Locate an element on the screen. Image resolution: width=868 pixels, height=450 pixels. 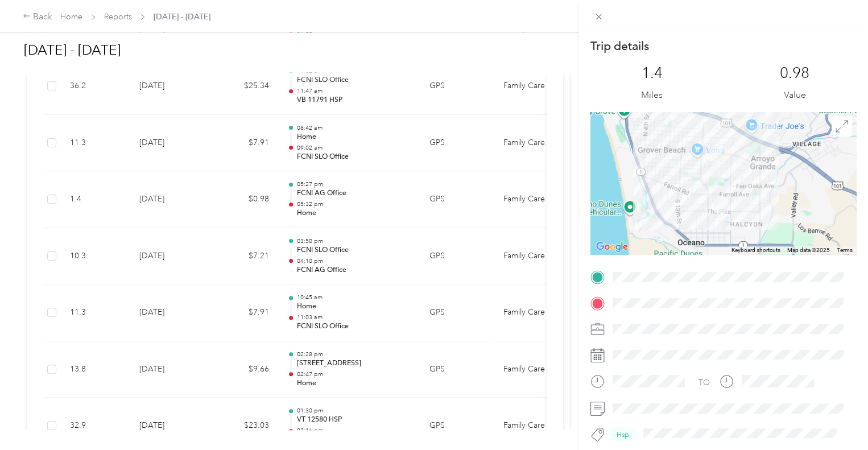
div: TO is located at coordinates (704, 382).